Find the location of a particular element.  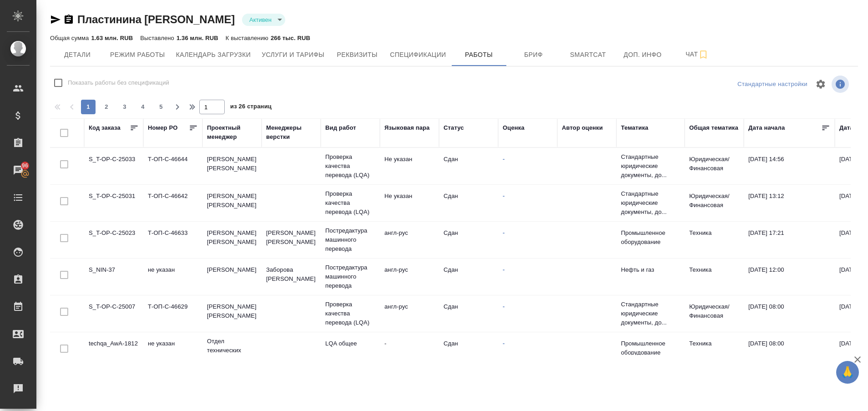

div: Дата начала is located at coordinates (767, 128).